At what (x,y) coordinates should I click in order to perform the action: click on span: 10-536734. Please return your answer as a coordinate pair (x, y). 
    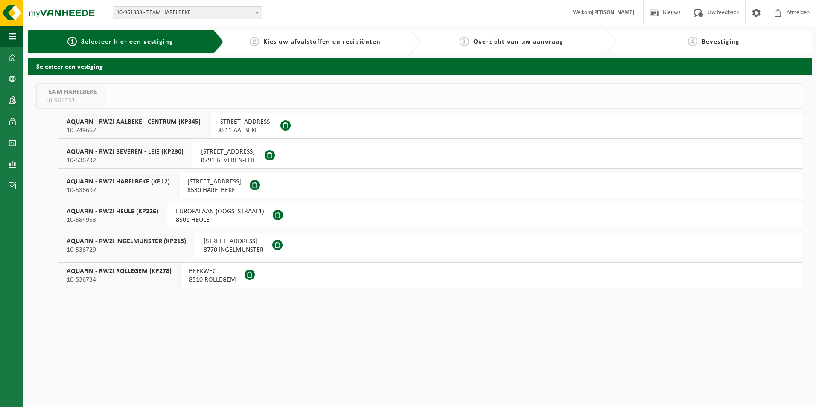
    Looking at the image, I should click on (119, 280).